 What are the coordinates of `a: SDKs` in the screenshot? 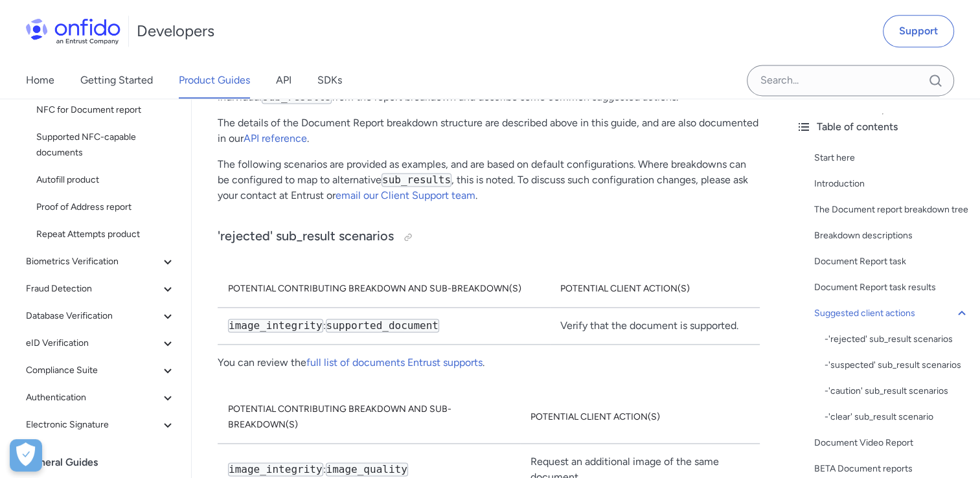 It's located at (330, 80).